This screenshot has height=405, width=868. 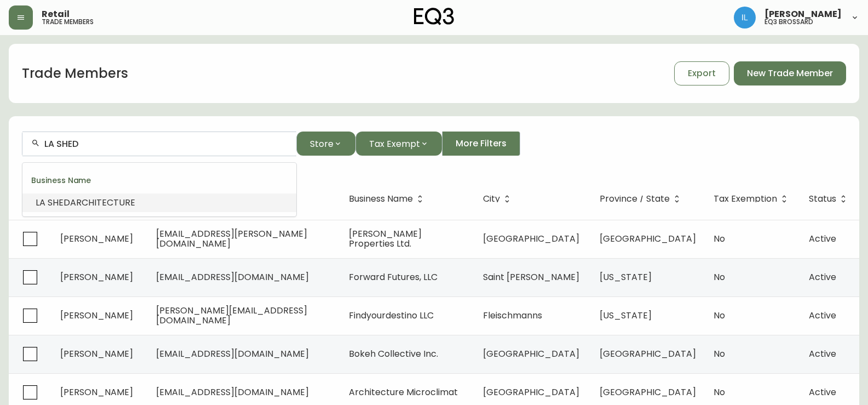 I want to click on span: Retail, so click(x=56, y=14).